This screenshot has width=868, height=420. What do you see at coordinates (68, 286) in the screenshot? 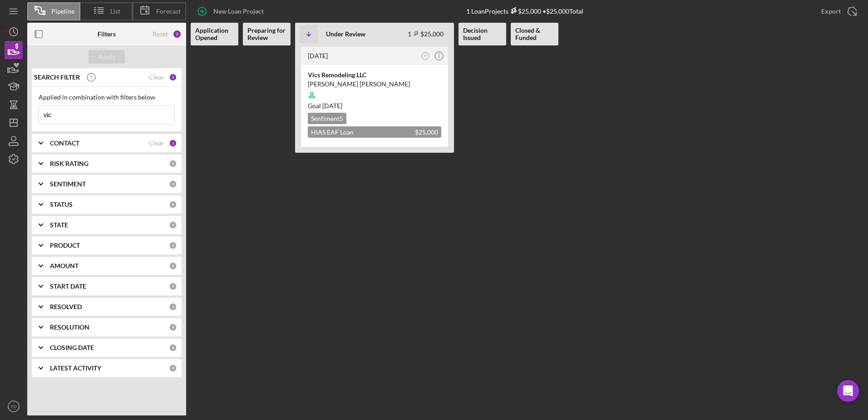
I see `b: START DATE` at bounding box center [68, 286].